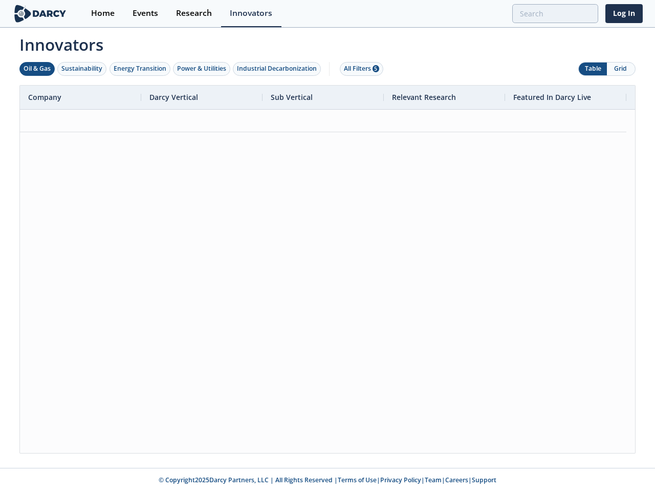 The image size is (655, 492). Describe the element at coordinates (401, 479) in the screenshot. I see `a: Privacy Policy` at that location.